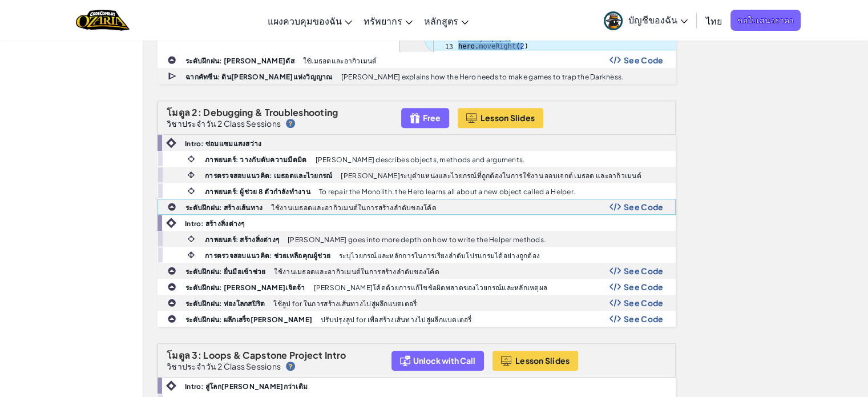 Image resolution: width=868 pixels, height=397 pixels. Describe the element at coordinates (268, 175) in the screenshot. I see `b: การตรวจสอบแนวคิด: เมธอดและไวยกรณ์` at that location.